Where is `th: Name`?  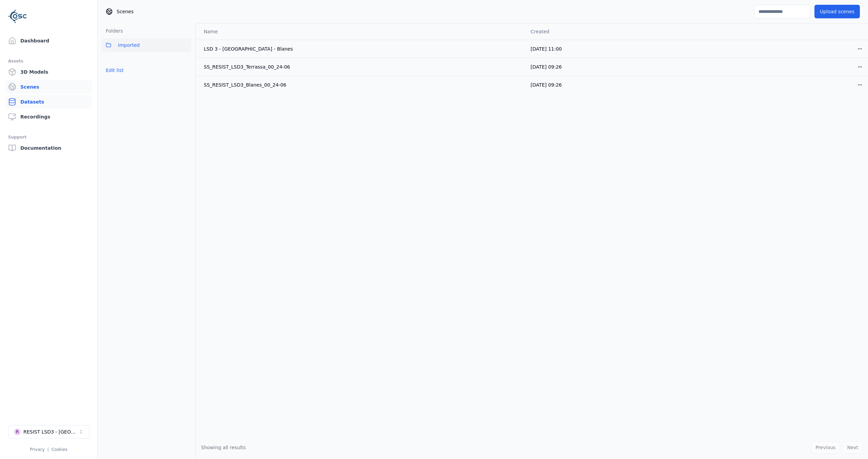 th: Name is located at coordinates (360, 32).